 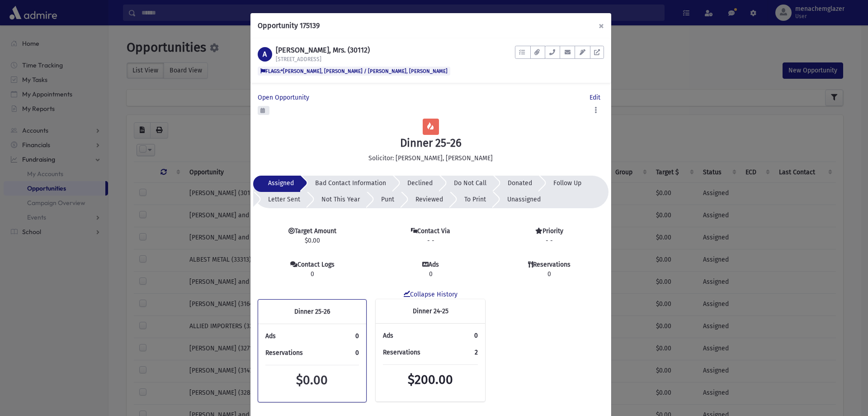 I want to click on div: Dinner 24-25, so click(x=430, y=312).